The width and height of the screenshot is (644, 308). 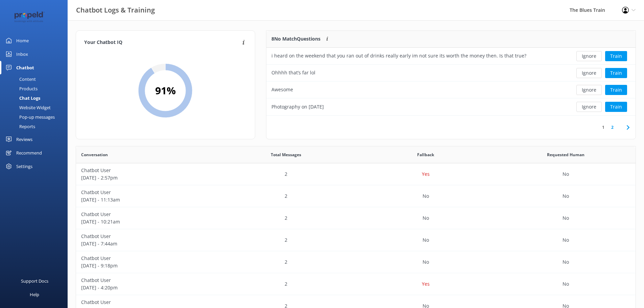 What do you see at coordinates (399, 56) in the screenshot?
I see `div: i heard on the weekend that you ran out of drinks really early im not sure its worth the money th...` at bounding box center [399, 56].